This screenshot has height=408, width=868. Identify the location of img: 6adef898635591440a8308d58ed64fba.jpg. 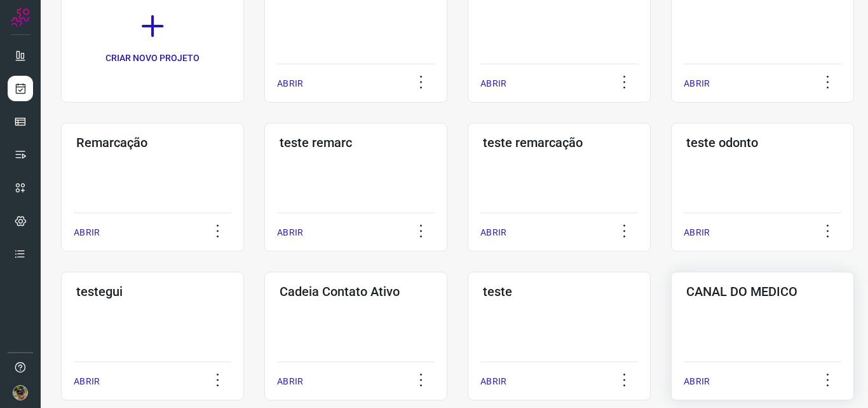
(20, 392).